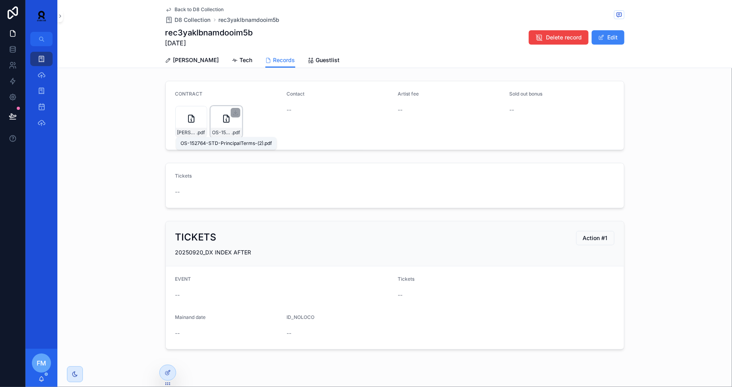  I want to click on a: rec3yaklbnamdooim5b, so click(249, 20).